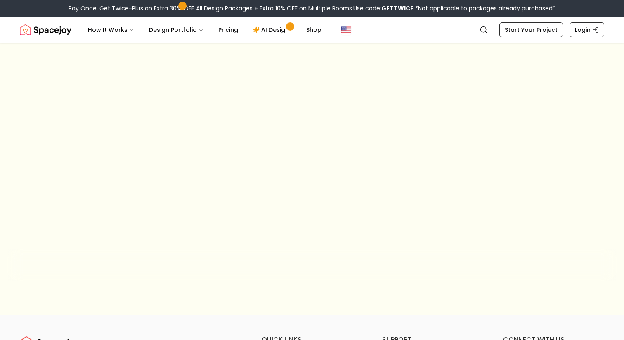 The image size is (624, 340). Describe the element at coordinates (45, 30) in the screenshot. I see `img: Spacejoy Logo` at that location.